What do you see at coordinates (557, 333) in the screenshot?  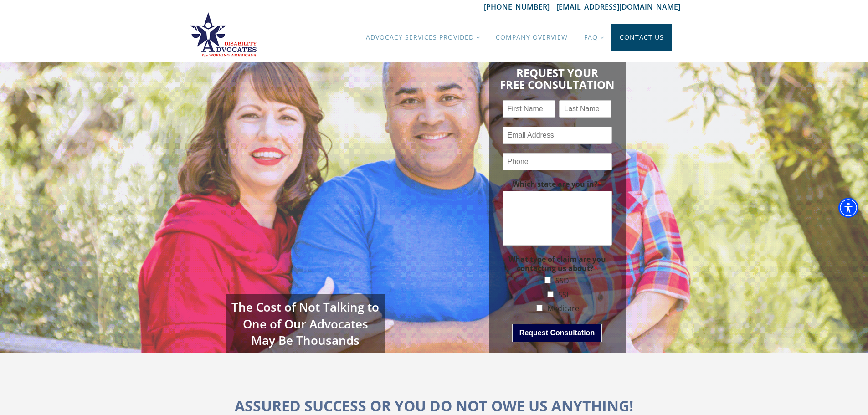 I see `button: Request Consultation` at bounding box center [557, 333].